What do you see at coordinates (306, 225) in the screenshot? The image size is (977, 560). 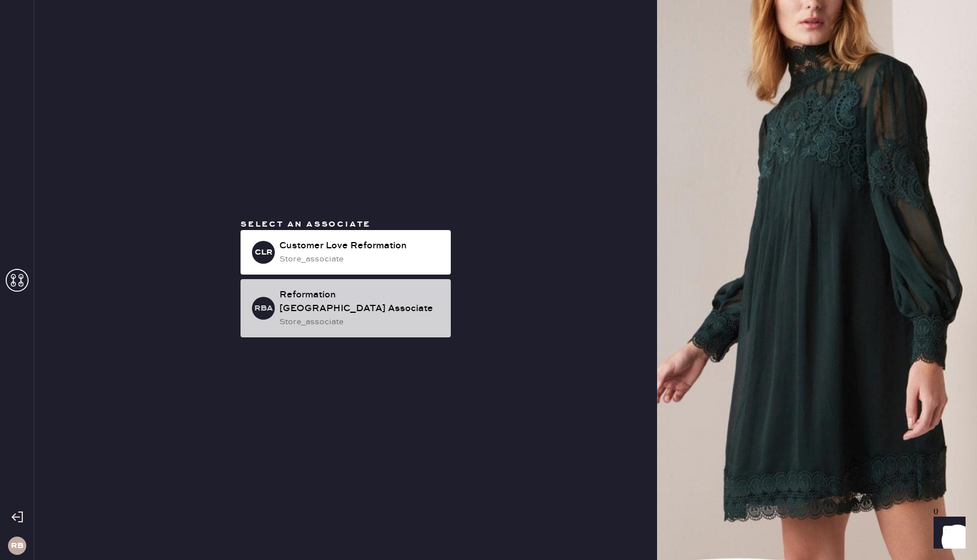 I see `span: Select an associate` at bounding box center [306, 225].